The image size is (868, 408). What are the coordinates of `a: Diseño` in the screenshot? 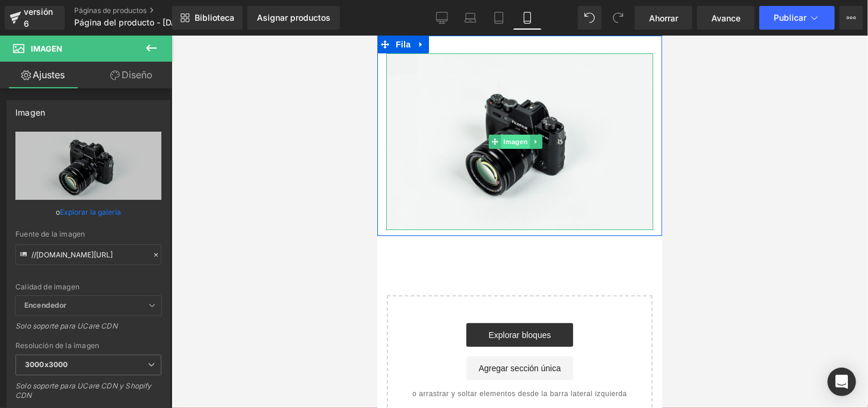 It's located at (131, 75).